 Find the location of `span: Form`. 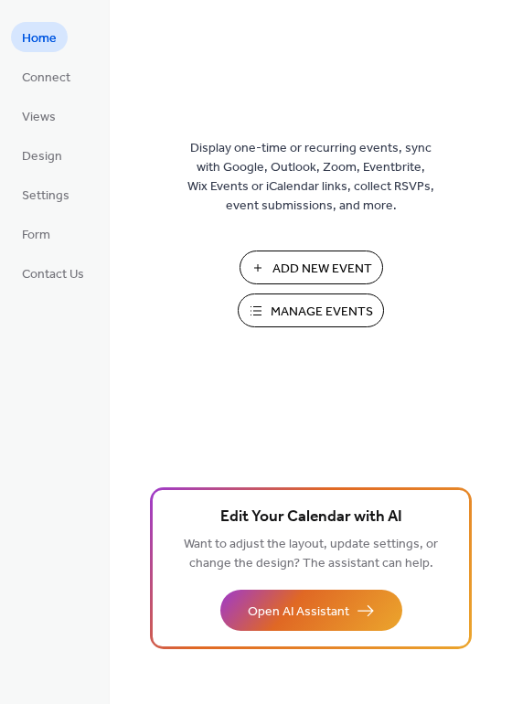

span: Form is located at coordinates (36, 235).